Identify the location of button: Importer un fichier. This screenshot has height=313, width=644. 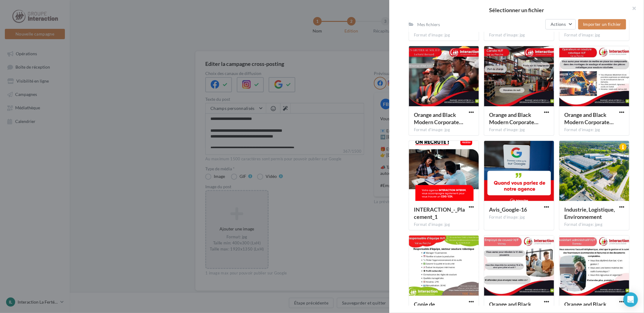
(602, 24).